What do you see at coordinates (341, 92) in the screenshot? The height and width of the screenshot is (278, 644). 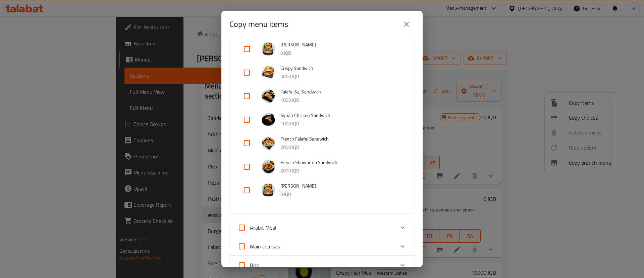 I see `span: Falafel Saj Sandwich` at bounding box center [341, 92].